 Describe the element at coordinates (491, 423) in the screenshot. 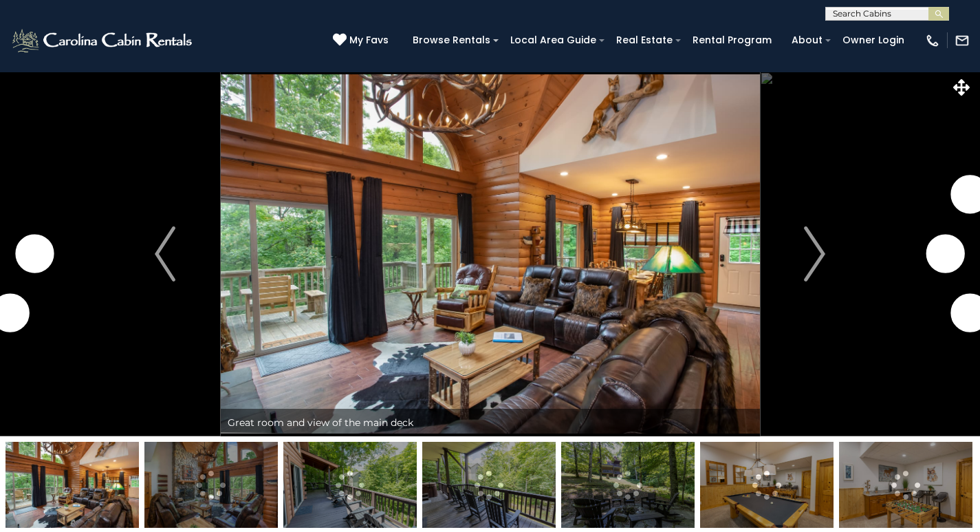

I see `div: Great room and view of the main deck` at that location.